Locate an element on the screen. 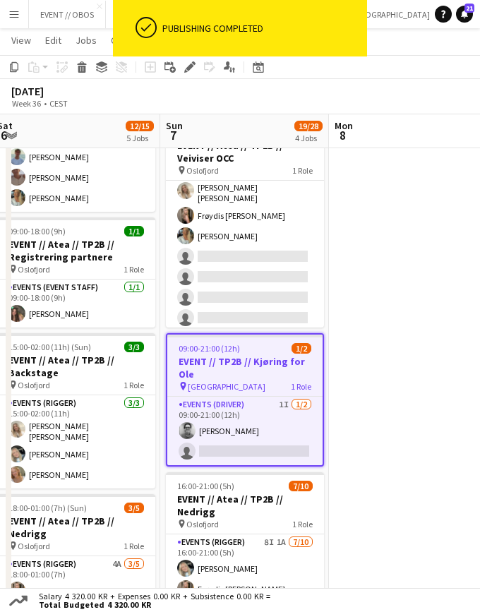 Image resolution: width=480 pixels, height=612 pixels. span: Jobs is located at coordinates (86, 40).